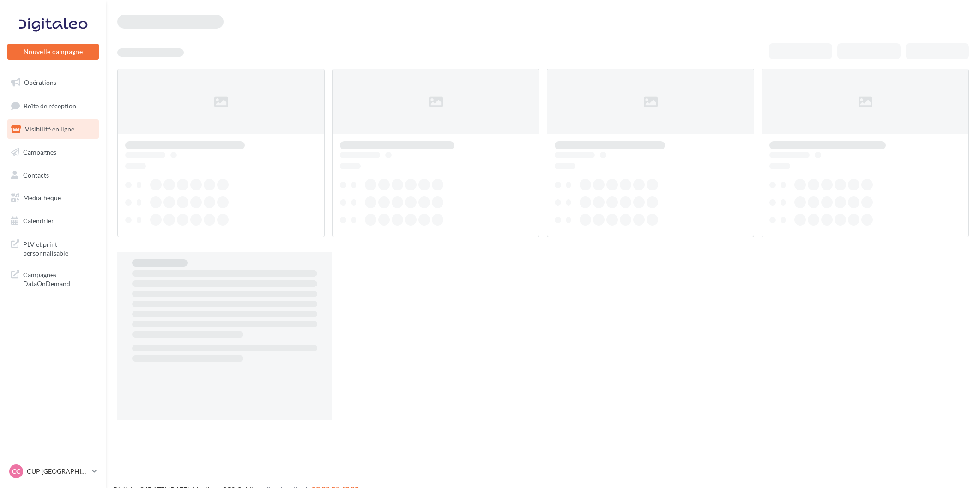  What do you see at coordinates (53, 175) in the screenshot?
I see `a: Contacts` at bounding box center [53, 175].